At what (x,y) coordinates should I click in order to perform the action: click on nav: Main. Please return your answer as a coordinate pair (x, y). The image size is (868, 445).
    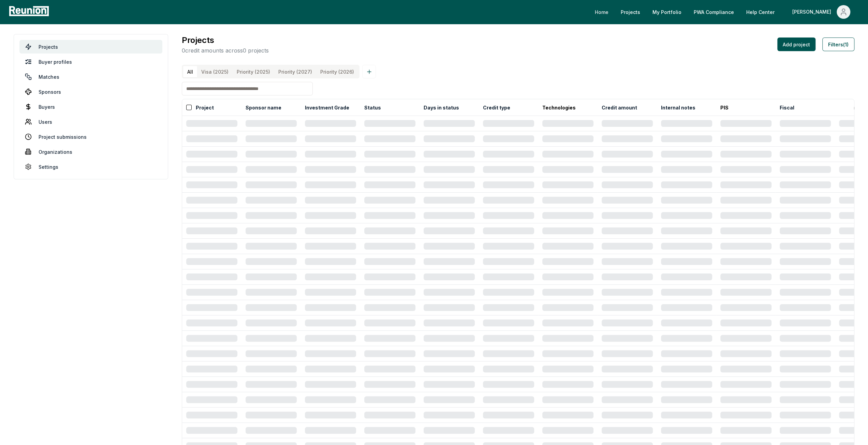
    Looking at the image, I should click on (725, 12).